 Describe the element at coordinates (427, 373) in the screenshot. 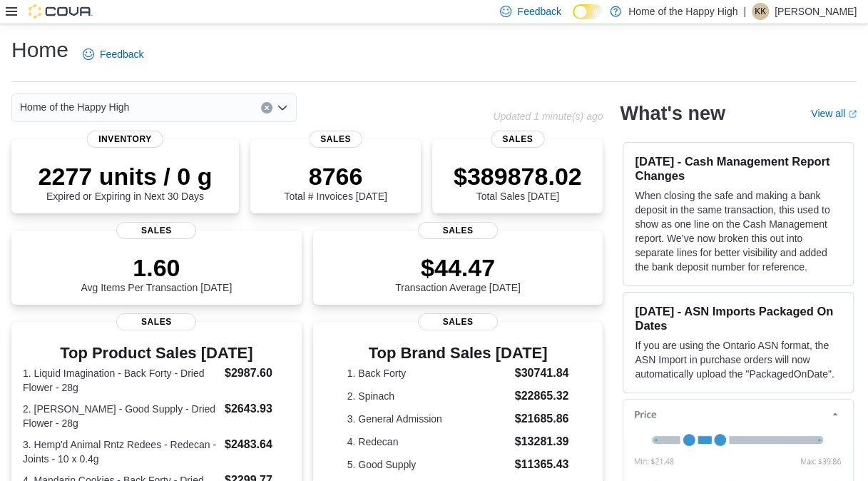

I see `dt: 1. Back Forty` at that location.